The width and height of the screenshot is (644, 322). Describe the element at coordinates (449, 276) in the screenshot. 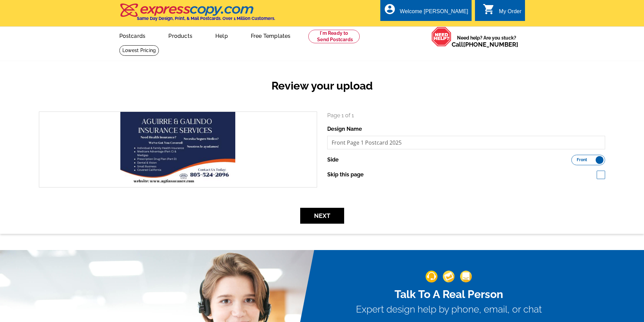

I see `img: support-img-2.png` at that location.